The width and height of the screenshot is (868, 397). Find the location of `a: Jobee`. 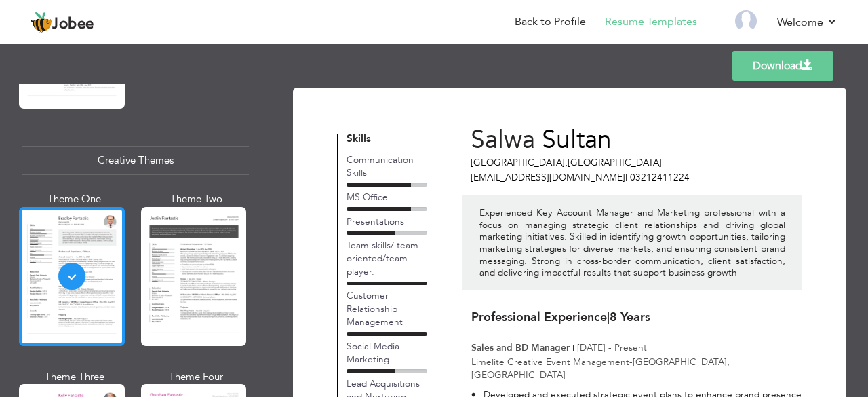

a: Jobee is located at coordinates (63, 22).